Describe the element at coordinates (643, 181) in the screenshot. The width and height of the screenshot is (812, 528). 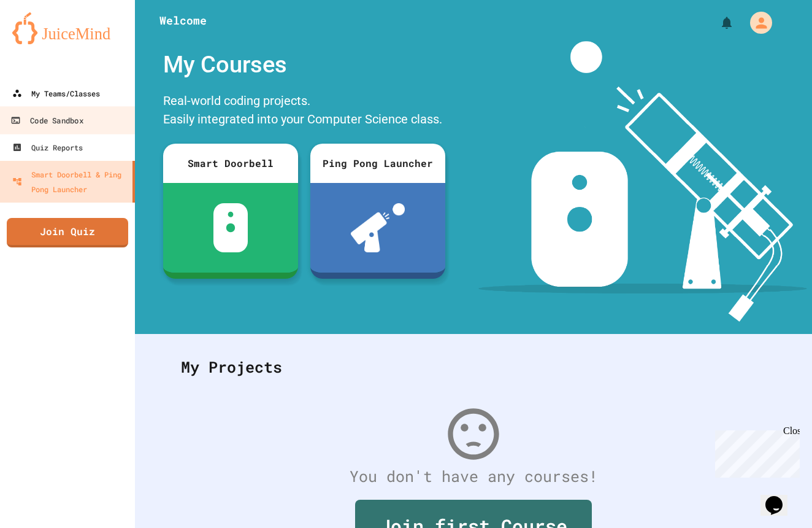
I see `img: banner-image-my-projects.png` at that location.